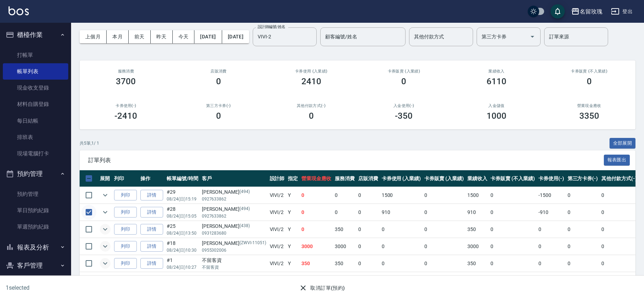 The width and height of the screenshot is (644, 300). I want to click on p: (438), so click(245, 226).